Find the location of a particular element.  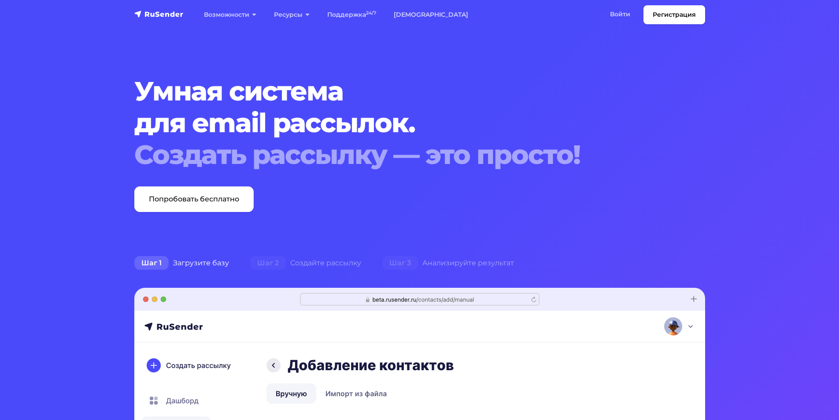

img: RuSender is located at coordinates (159, 14).